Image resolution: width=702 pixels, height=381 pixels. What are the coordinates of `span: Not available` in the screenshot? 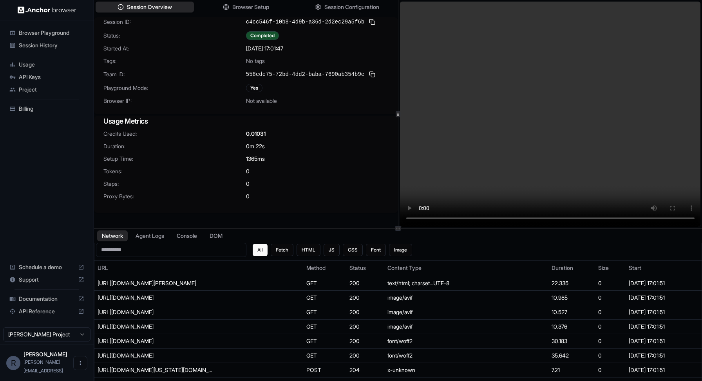 It's located at (261, 101).